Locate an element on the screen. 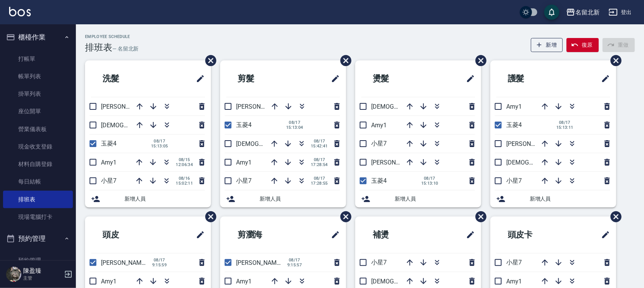 This screenshot has width=644, height=288. a: 現金收支登錄 is located at coordinates (38, 147).